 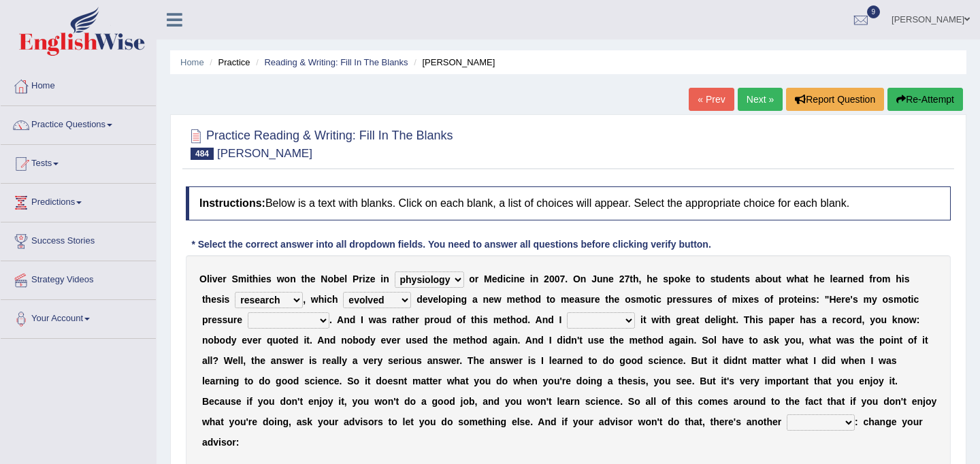 I want to click on span: 484, so click(x=202, y=154).